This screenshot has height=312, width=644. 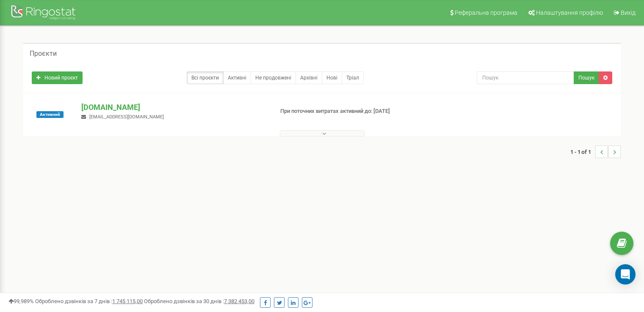 I want to click on span: Вихід, so click(x=628, y=12).